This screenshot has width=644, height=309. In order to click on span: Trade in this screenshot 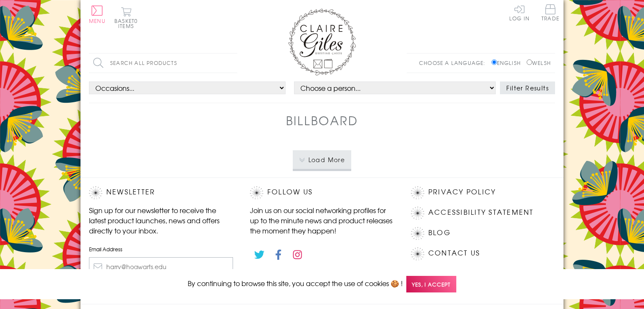, I will do `click(551, 13)`.